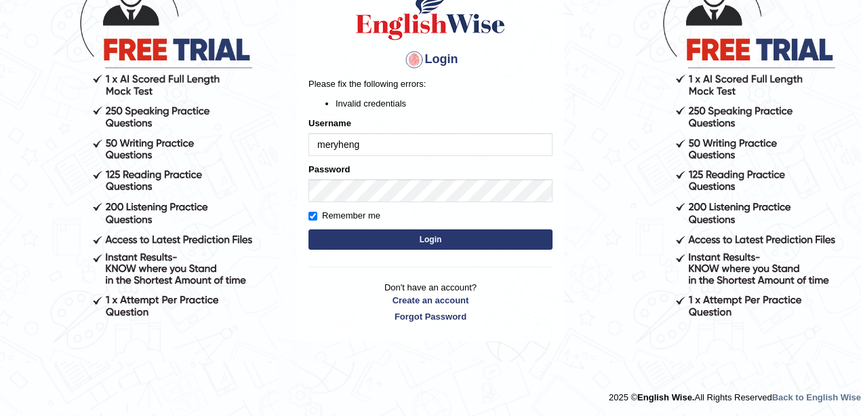 The image size is (861, 416). I want to click on strong: English Wise., so click(666, 397).